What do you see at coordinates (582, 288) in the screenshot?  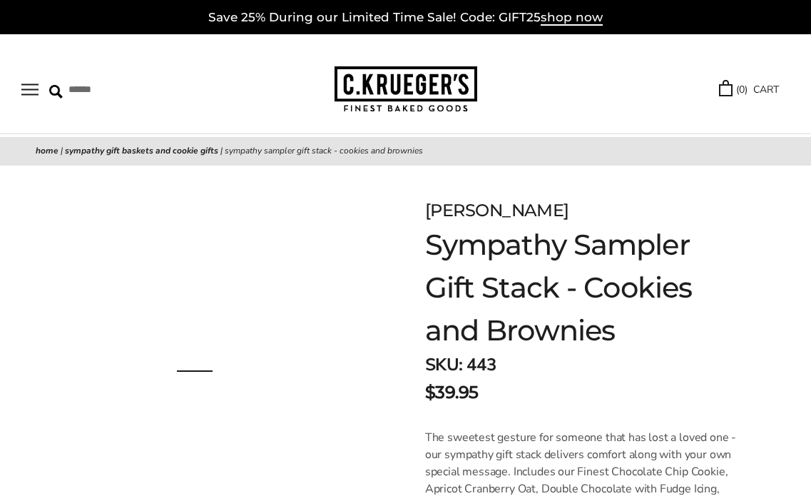 I see `h1: Sympathy Sampler Gift Stack - Cookies and Brownies` at bounding box center [582, 288].